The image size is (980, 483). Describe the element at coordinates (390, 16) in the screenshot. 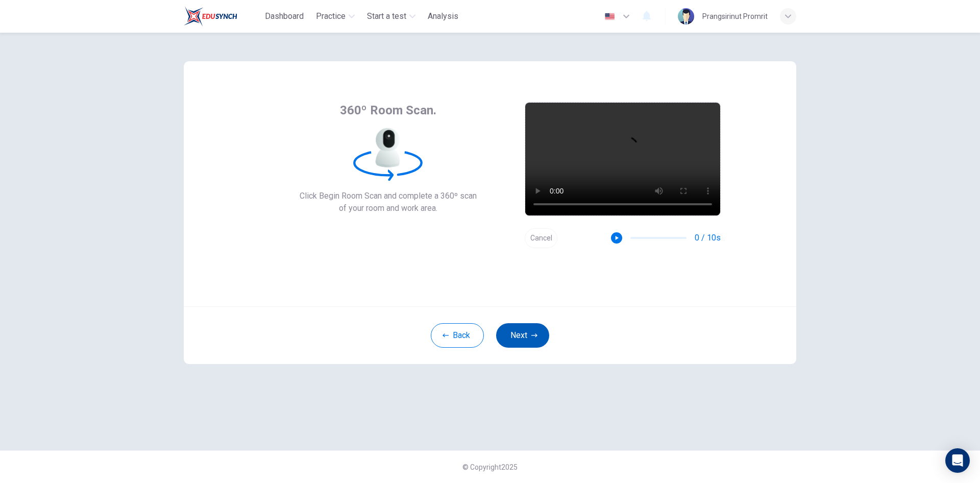

I see `button: Start a test` at that location.